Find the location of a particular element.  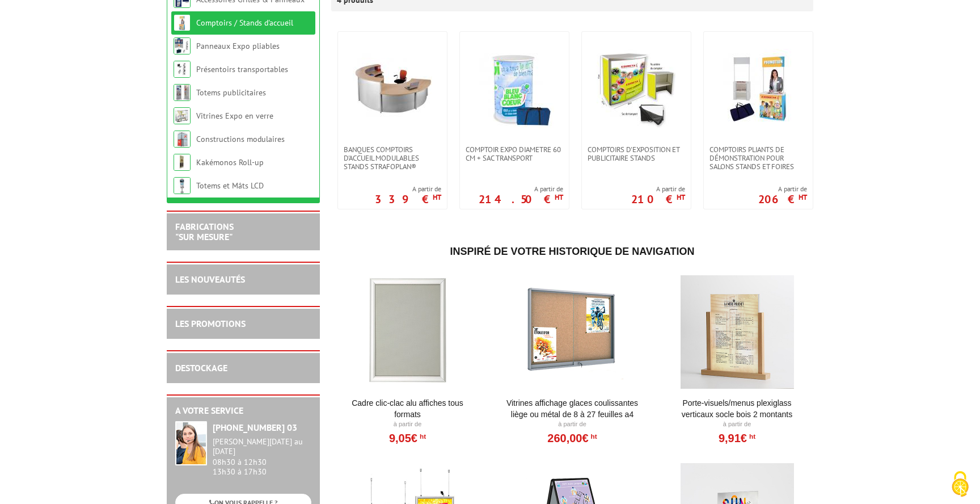

a: 9,91€HT is located at coordinates (737, 438).